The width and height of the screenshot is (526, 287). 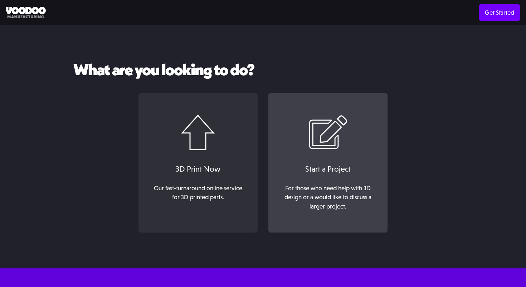 What do you see at coordinates (26, 13) in the screenshot?
I see `img: Voodoo Manufacturing logo` at bounding box center [26, 13].